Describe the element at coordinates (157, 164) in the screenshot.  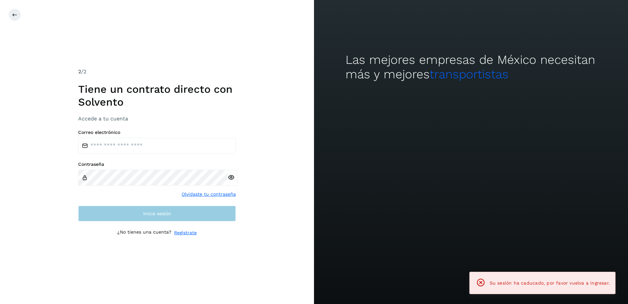
I see `label: Contraseña` at that location.